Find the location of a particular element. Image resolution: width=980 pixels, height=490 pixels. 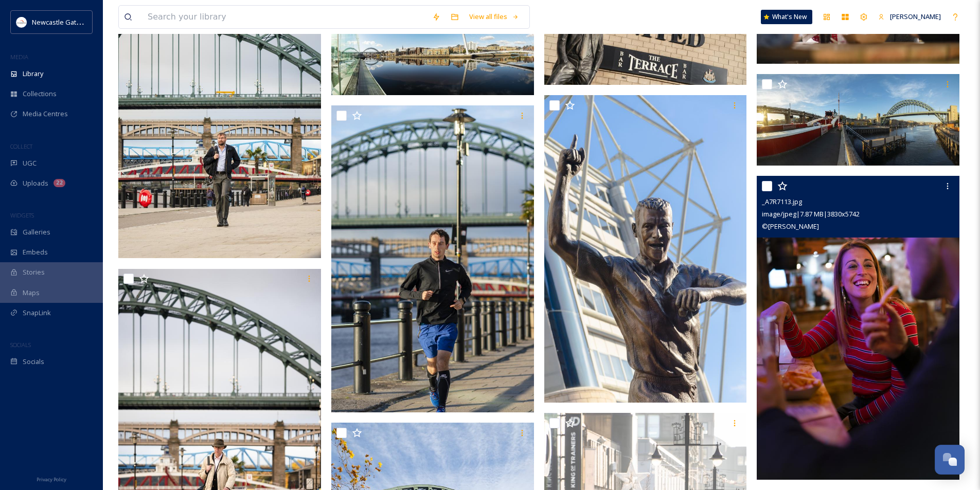

div: What's New is located at coordinates (786, 17).